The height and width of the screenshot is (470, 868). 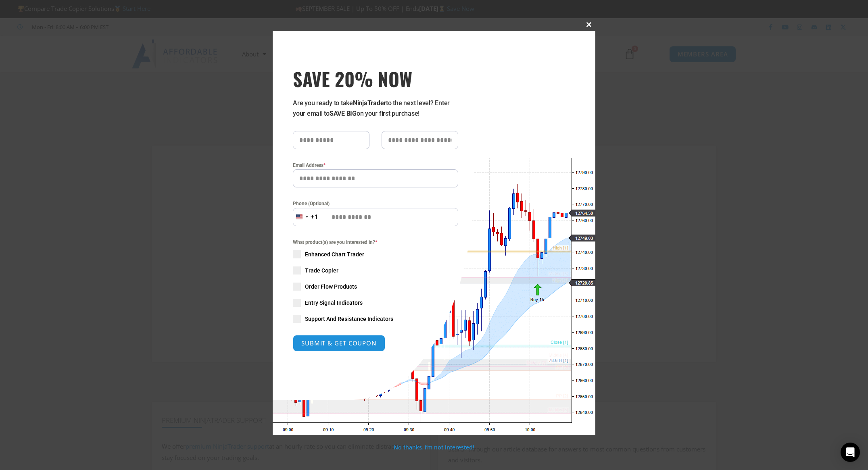 What do you see at coordinates (331, 287) in the screenshot?
I see `span: Order Flow Products` at bounding box center [331, 287].